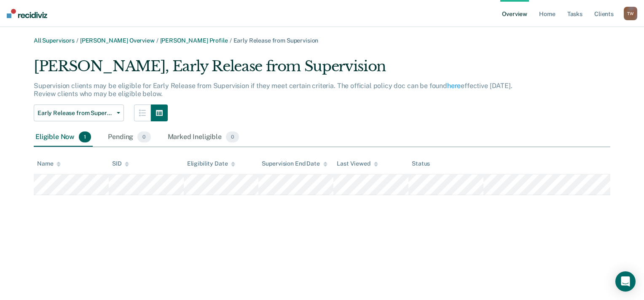 The width and height of the screenshot is (644, 300). What do you see at coordinates (204, 137) in the screenshot?
I see `div: Marked Ineligible0` at bounding box center [204, 137].